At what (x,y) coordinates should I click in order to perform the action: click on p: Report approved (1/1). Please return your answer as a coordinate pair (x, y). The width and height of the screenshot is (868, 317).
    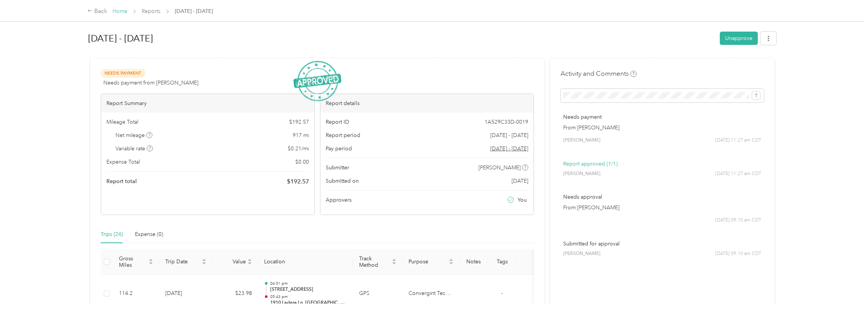
    Looking at the image, I should click on (662, 163).